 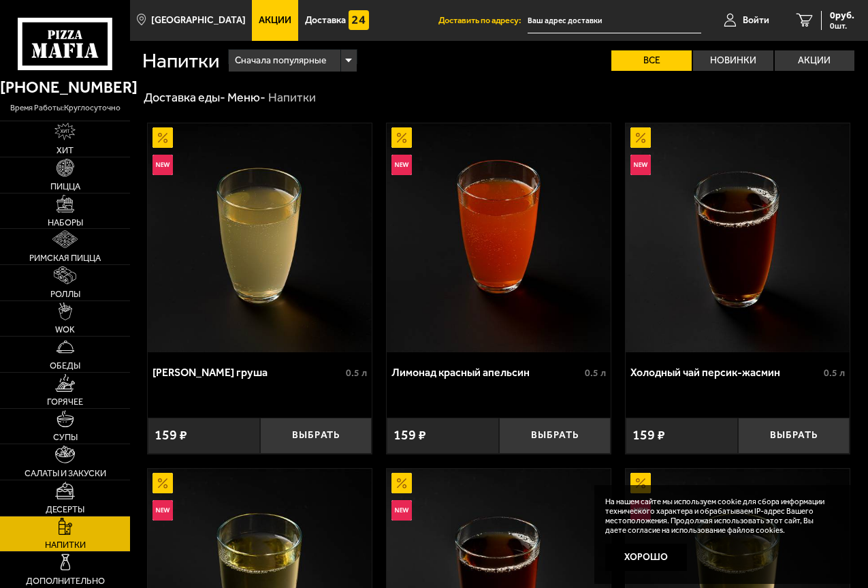 What do you see at coordinates (738, 237) in the screenshot?
I see `img: Холодный чай персик-жасмин` at bounding box center [738, 237].